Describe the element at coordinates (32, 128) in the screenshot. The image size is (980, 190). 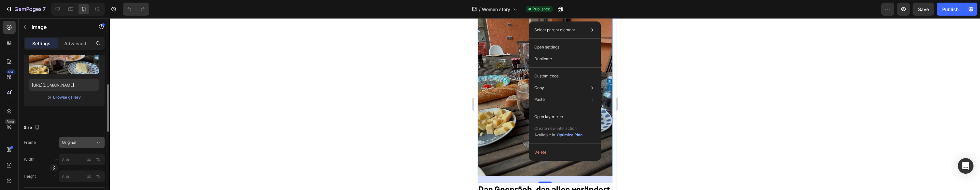
I see `div: Size` at that location.